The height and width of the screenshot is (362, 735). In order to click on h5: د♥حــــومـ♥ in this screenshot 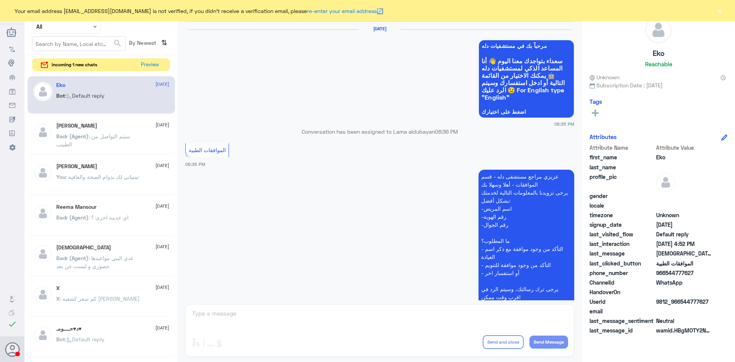, I will do `click(69, 328)`.